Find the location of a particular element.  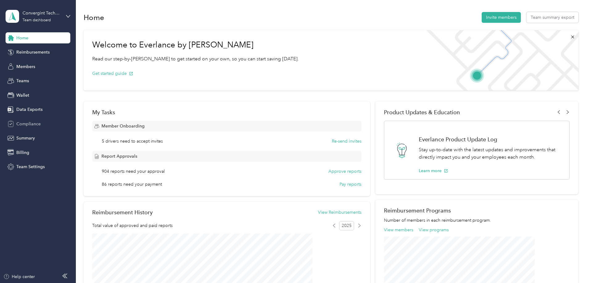

span: Product Updates & Education is located at coordinates (422, 112).